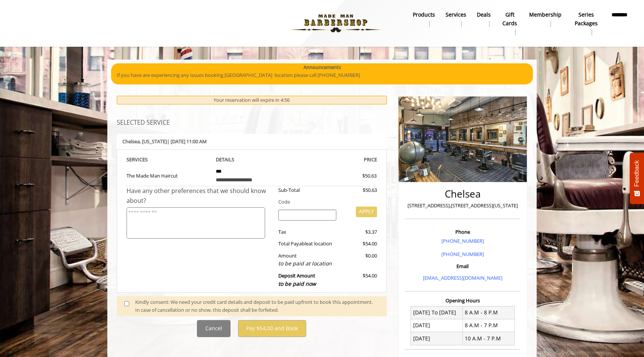  Describe the element at coordinates (307, 243) in the screenshot. I see `div: Total Payable` at that location.